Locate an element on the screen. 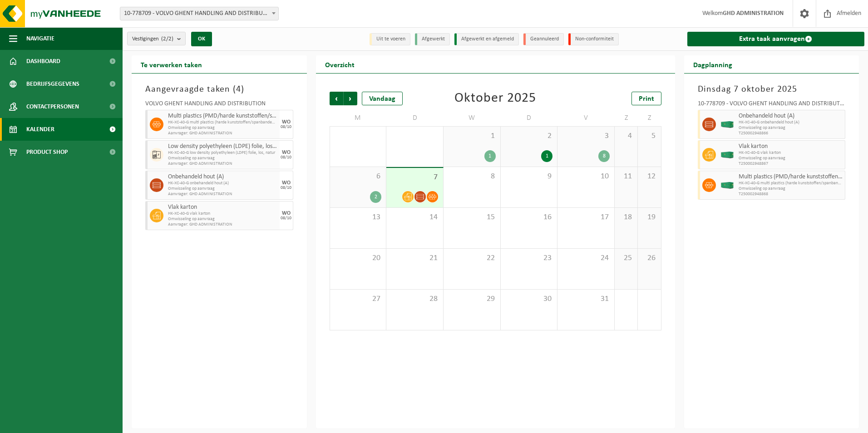  span: 10 is located at coordinates (586, 177).